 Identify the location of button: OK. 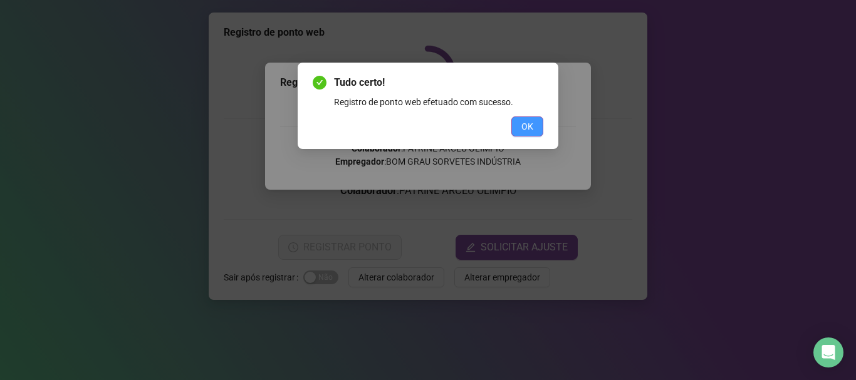
(527, 127).